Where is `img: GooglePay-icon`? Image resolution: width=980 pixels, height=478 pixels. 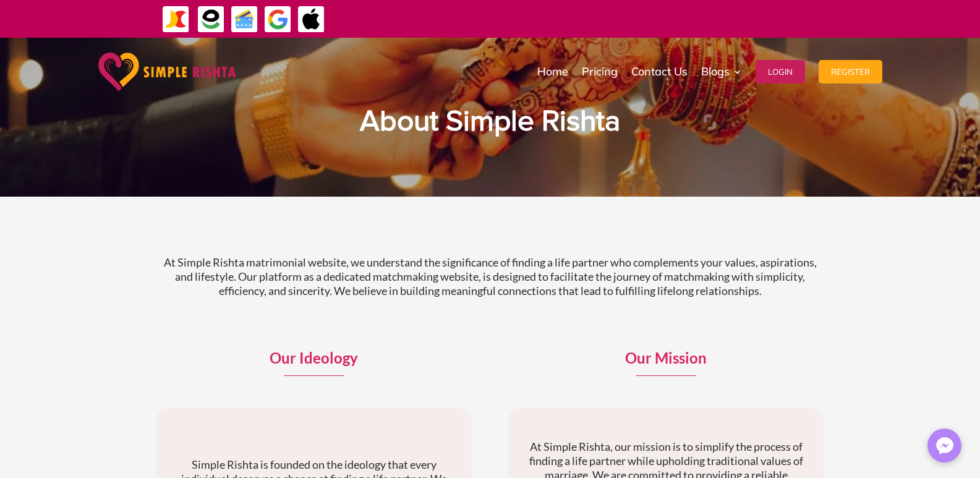 img: GooglePay-icon is located at coordinates (277, 20).